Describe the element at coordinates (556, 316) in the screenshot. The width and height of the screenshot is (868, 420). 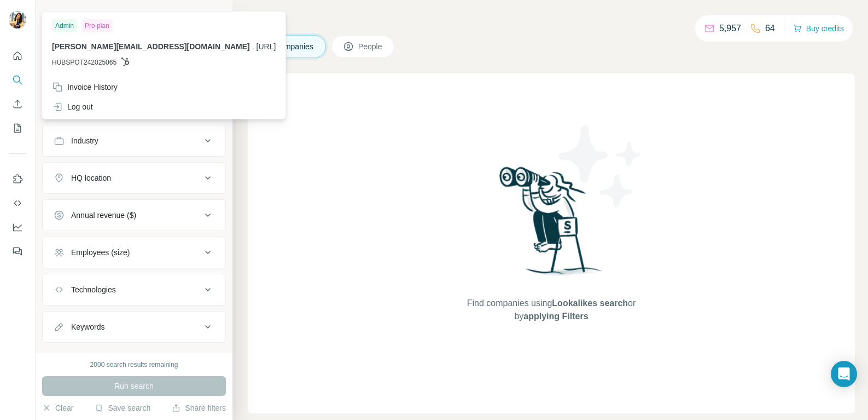
I see `span: applying Filters` at that location.